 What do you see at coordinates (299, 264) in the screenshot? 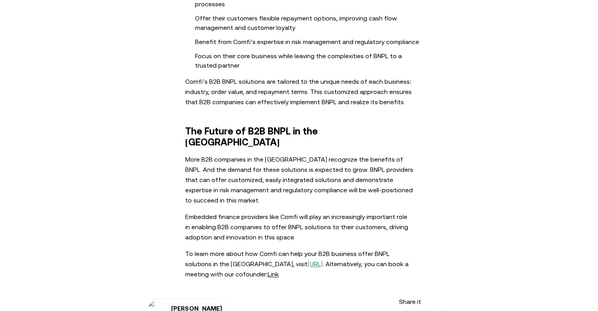
I see `p: To learn more about how Comfi can help your B2B business offer BNPL solutions in the [GEOGRAPHIC_...` at bounding box center [299, 264].